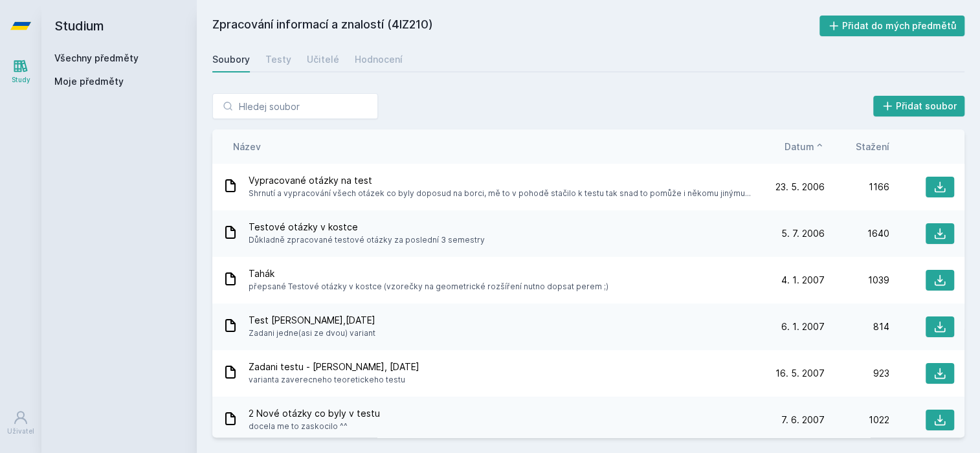 The image size is (980, 453). What do you see at coordinates (891, 26) in the screenshot?
I see `button: Přidat do mých předmětů` at bounding box center [891, 26].